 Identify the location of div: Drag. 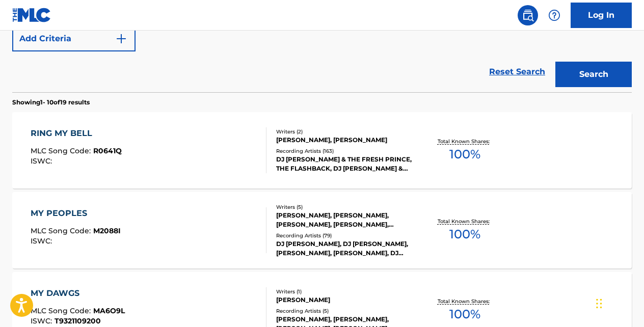
(599, 304).